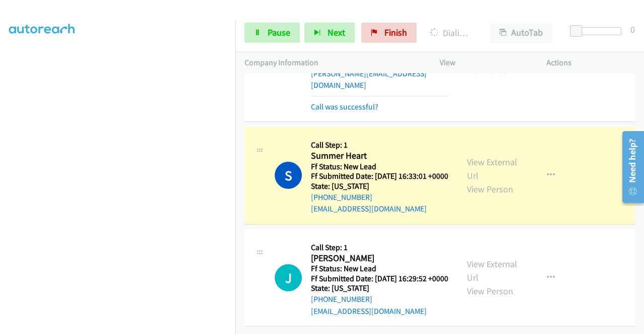 Image resolution: width=644 pixels, height=334 pixels. What do you see at coordinates (333, 63) in the screenshot?
I see `p: Company Information` at bounding box center [333, 63].